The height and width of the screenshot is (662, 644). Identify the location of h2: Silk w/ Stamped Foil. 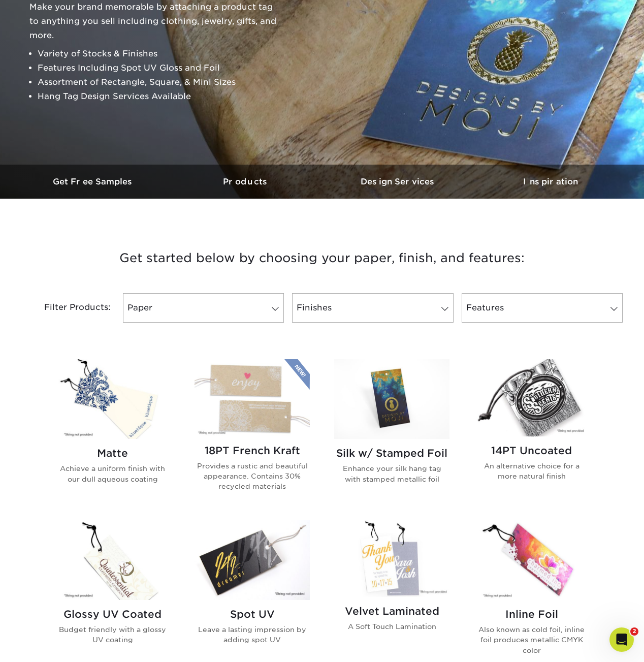
(391, 453).